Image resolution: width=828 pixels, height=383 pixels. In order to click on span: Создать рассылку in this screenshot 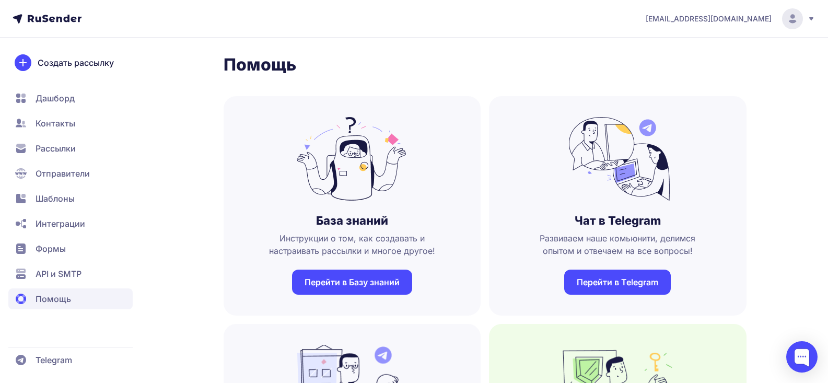, I will do `click(76, 63)`.